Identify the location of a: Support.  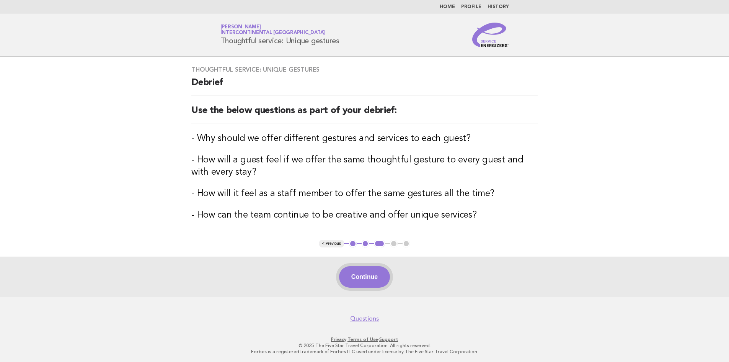
(388, 339).